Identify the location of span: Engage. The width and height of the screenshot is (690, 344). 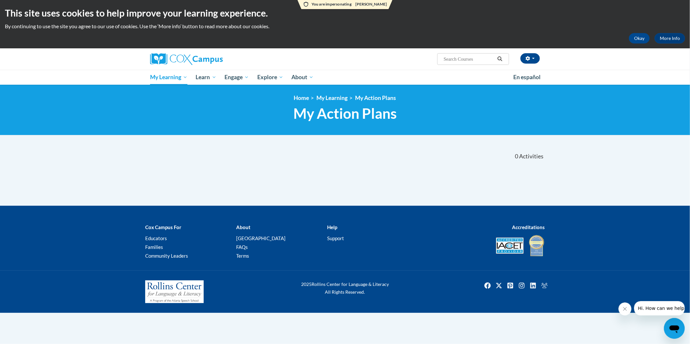
(236, 77).